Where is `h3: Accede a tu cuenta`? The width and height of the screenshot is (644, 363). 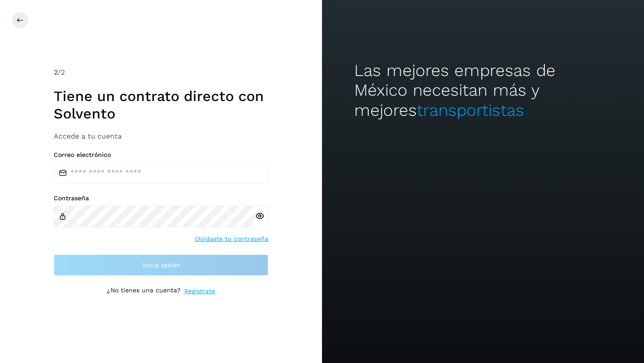 h3: Accede a tu cuenta is located at coordinates (161, 136).